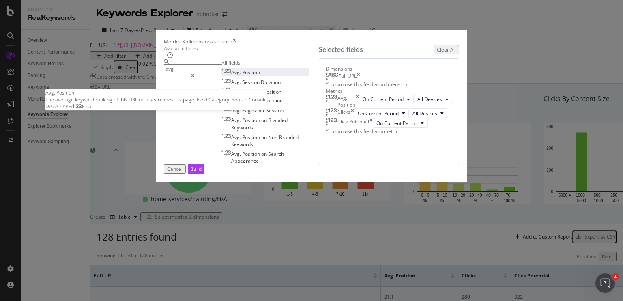 This screenshot has height=301, width=623. Describe the element at coordinates (447, 50) in the screenshot. I see `button: Clear All` at that location.